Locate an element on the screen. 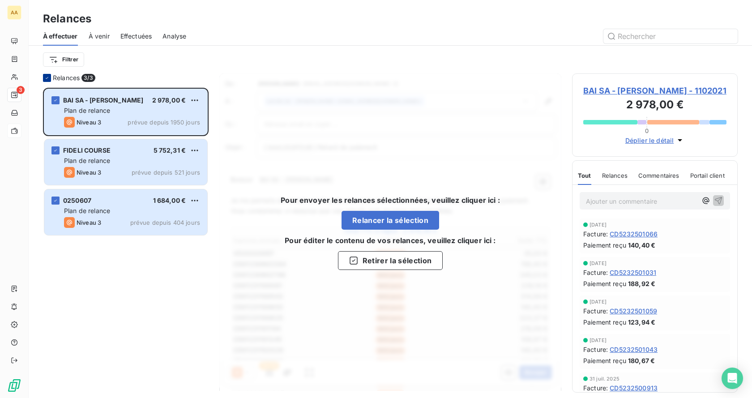 The width and height of the screenshot is (752, 398). div: grid is located at coordinates (126, 243).